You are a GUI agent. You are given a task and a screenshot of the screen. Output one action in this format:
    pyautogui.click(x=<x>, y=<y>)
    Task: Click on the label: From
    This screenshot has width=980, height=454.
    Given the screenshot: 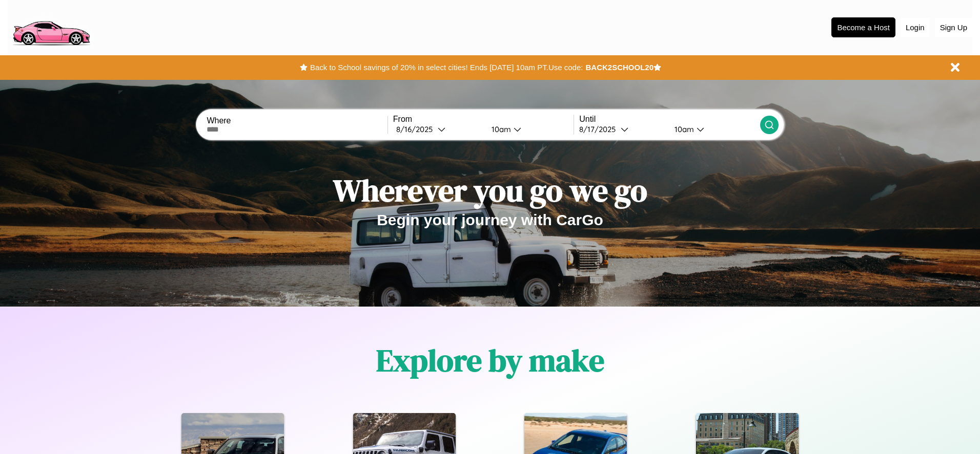 What is the action you would take?
    pyautogui.click(x=483, y=120)
    